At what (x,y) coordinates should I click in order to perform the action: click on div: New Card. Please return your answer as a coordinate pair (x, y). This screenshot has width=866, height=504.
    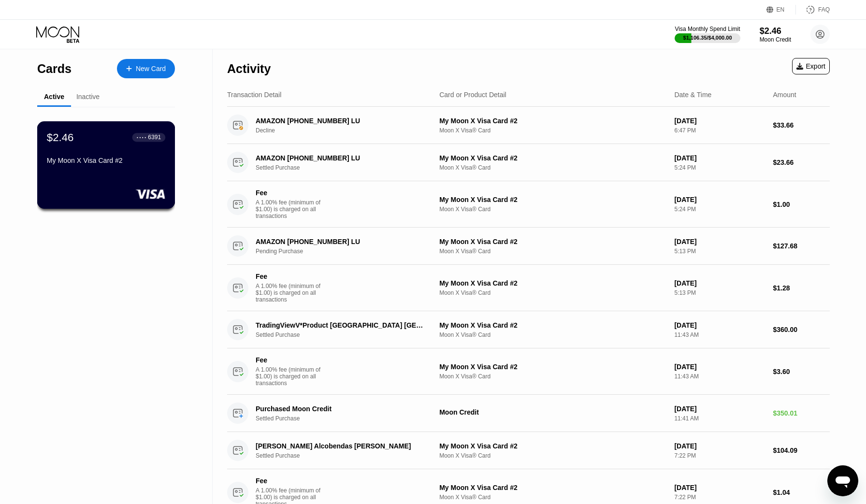
    Looking at the image, I should click on (151, 69).